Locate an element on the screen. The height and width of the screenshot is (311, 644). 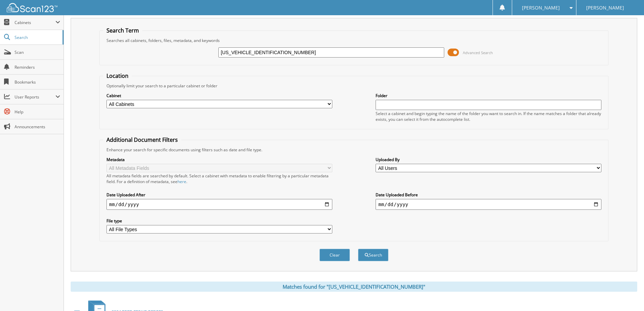
label: Folder is located at coordinates (489, 95).